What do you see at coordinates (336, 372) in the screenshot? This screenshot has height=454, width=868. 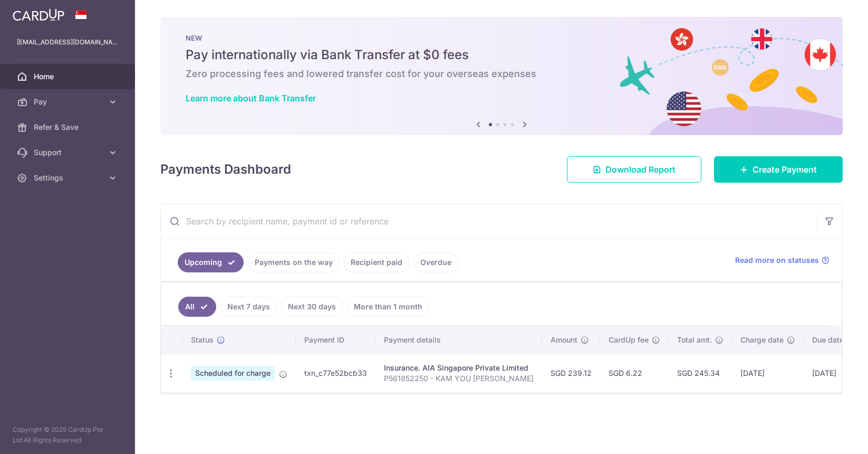 I see `td: txn_c77e52bcb33` at bounding box center [336, 372].